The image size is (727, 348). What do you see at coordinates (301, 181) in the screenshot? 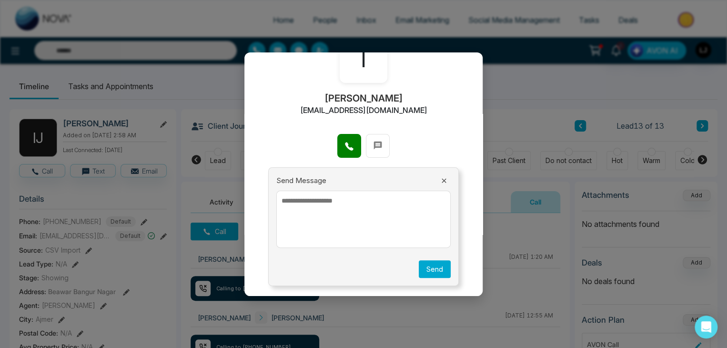
I see `span: Send Message` at bounding box center [301, 181].